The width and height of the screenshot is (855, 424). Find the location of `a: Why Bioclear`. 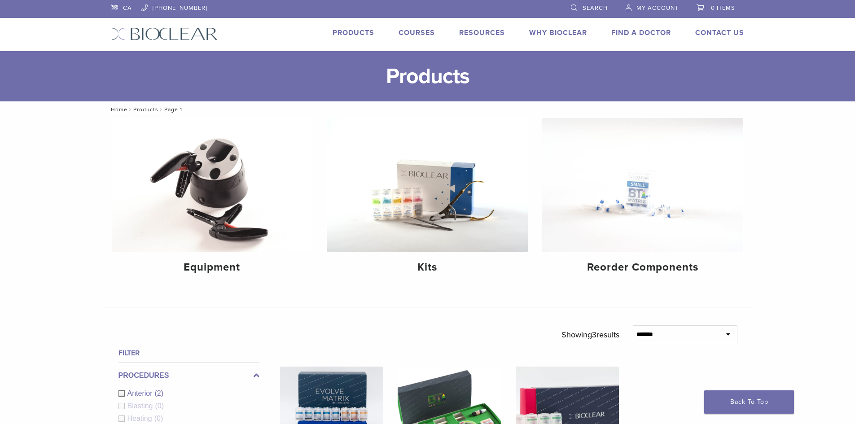

a: Why Bioclear is located at coordinates (558, 33).